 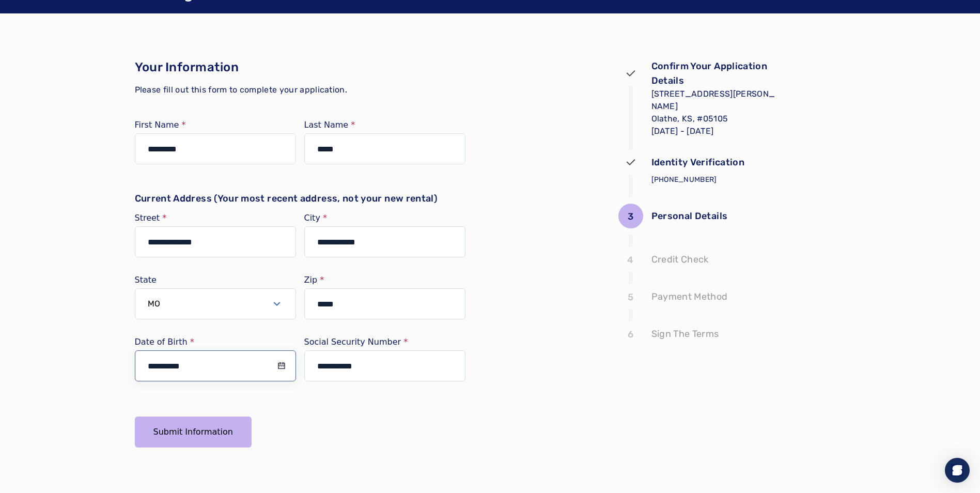 What do you see at coordinates (216, 125) in the screenshot?
I see `label: First Name` at bounding box center [216, 125].